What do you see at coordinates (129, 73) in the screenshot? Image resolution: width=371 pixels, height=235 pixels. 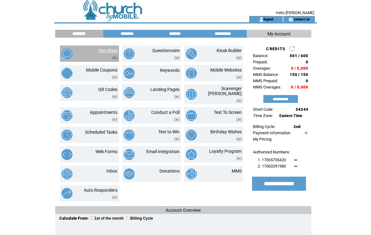 I see `img: keywords.png` at bounding box center [129, 73].